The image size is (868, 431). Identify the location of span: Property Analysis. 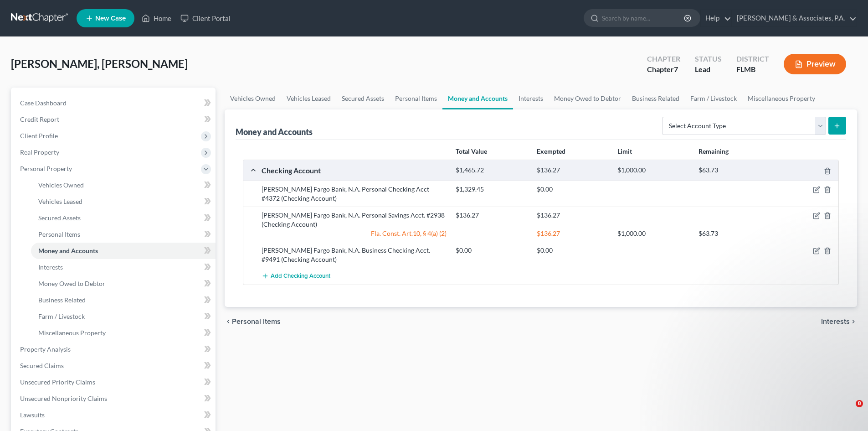
(45, 349).